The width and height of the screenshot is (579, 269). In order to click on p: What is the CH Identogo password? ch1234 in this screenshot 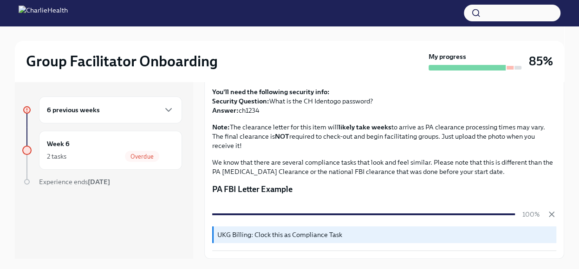, I will do `click(384, 101)`.